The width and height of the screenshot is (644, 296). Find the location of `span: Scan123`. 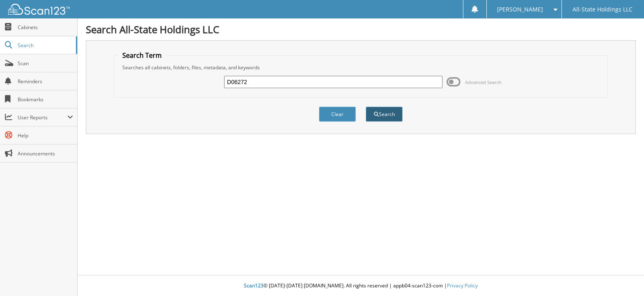

span: Scan123 is located at coordinates (254, 285).